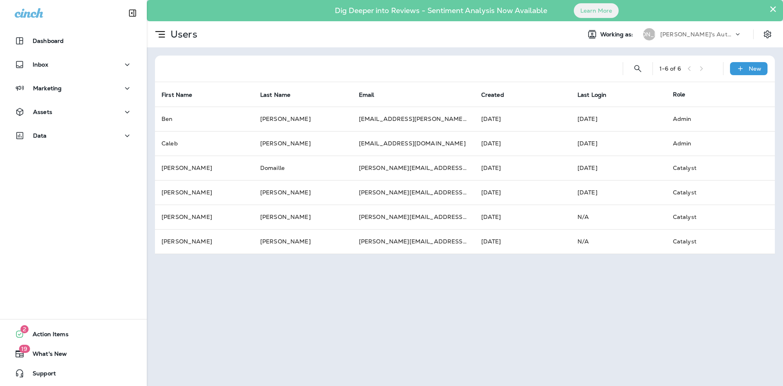 This screenshot has width=783, height=386. What do you see at coordinates (133, 13) in the screenshot?
I see `button: Collapse Sidebar` at bounding box center [133, 13].